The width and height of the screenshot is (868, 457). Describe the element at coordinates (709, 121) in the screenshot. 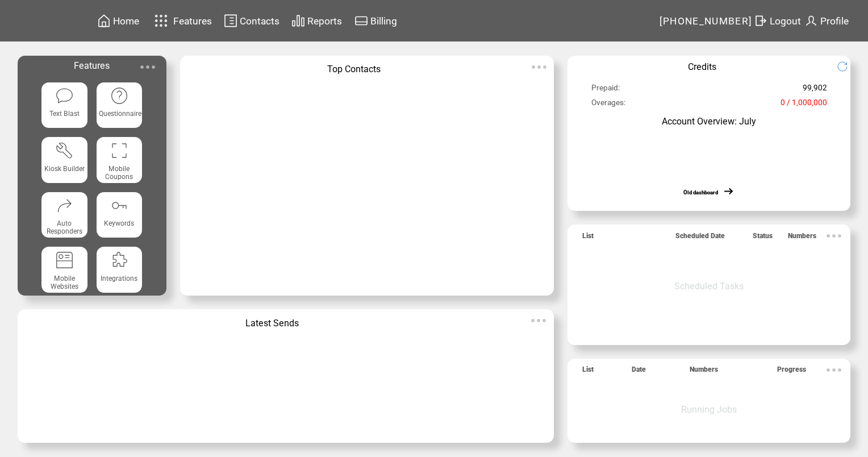

I see `span: Account Overview: July` at that location.